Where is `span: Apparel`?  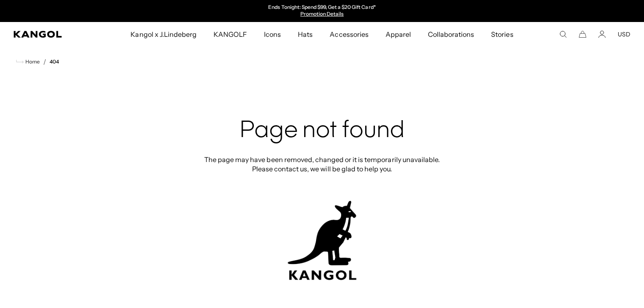
span: Apparel is located at coordinates (398, 34).